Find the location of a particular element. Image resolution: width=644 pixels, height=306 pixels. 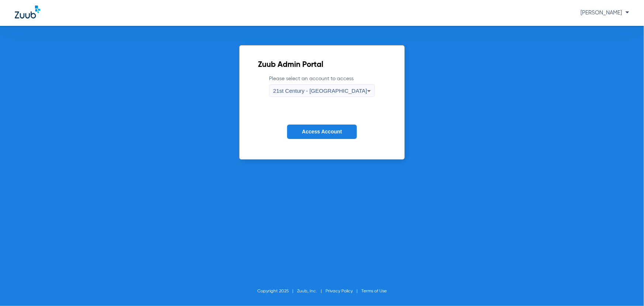

a: Privacy Policy is located at coordinates (339, 291).